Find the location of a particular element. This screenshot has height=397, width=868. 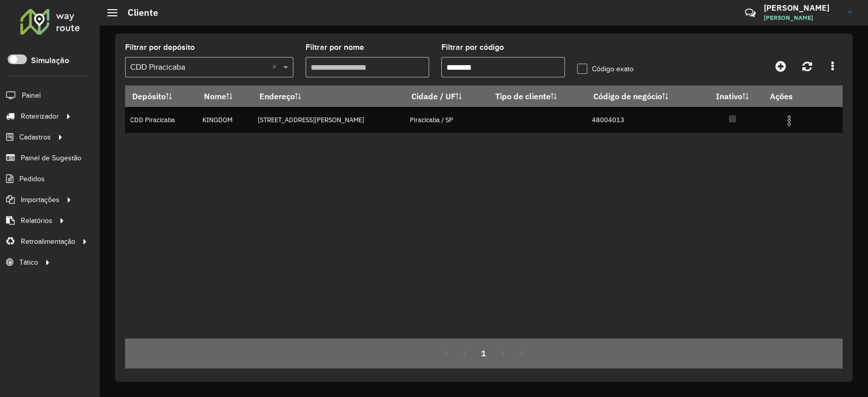

button: 1 is located at coordinates (484, 353).